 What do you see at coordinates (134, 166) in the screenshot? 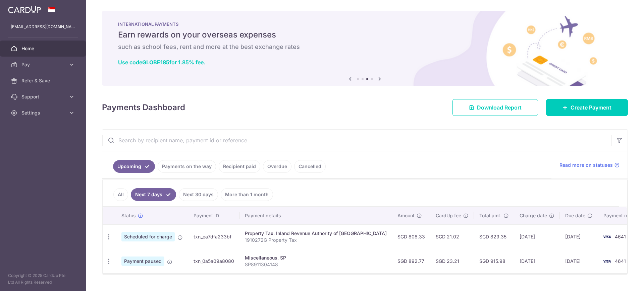
I see `a: Upcoming` at bounding box center [134, 166].